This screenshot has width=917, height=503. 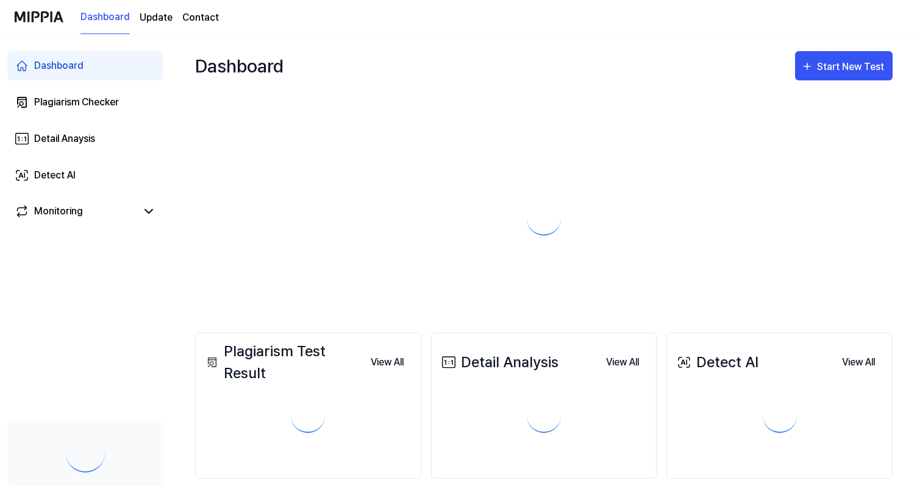 I want to click on div: Detail Anaysis, so click(x=65, y=139).